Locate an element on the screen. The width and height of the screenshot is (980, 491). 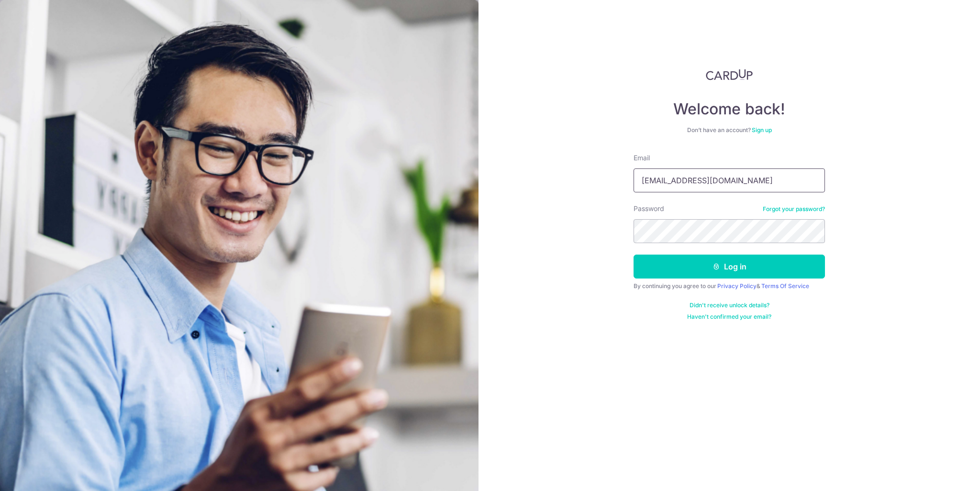
a: Didn't receive unlock details? is located at coordinates (730, 305).